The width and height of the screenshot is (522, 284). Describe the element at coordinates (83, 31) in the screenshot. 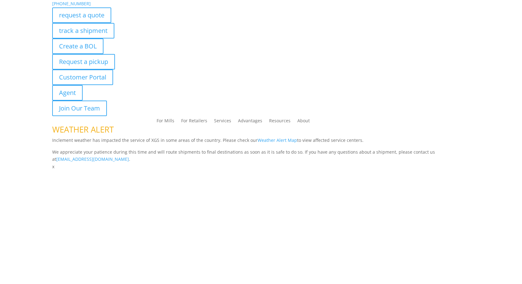

I see `a: track a shipment` at that location.